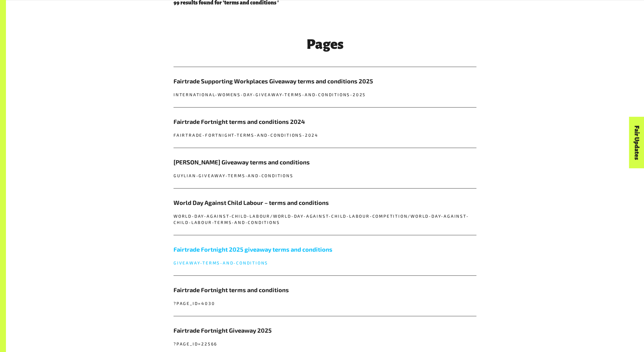 The image size is (644, 352). What do you see at coordinates (325, 81) in the screenshot?
I see `h5: Fairtrade Supporting Workplaces Giveaway terms and conditions 2025` at bounding box center [325, 81].